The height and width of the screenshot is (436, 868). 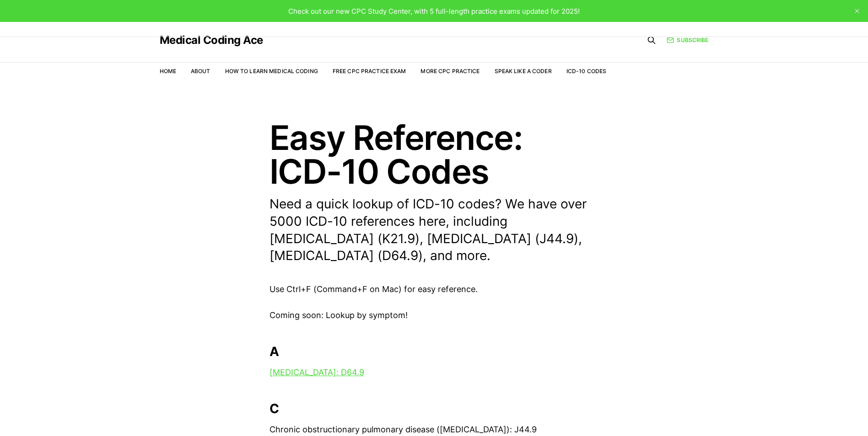 What do you see at coordinates (434, 289) in the screenshot?
I see `p: Use Ctrl+F (Command+F on Mac) for easy reference.` at bounding box center [434, 289].